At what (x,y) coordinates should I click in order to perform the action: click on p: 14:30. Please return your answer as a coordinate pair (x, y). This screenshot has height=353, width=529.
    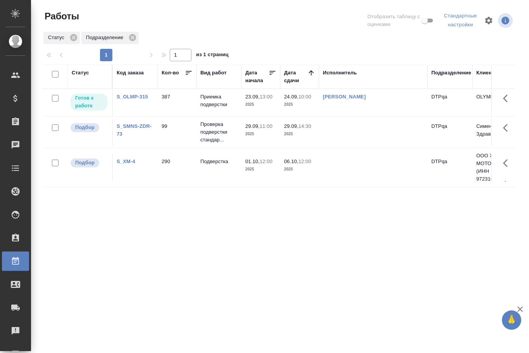
    Looking at the image, I should click on (304, 126).